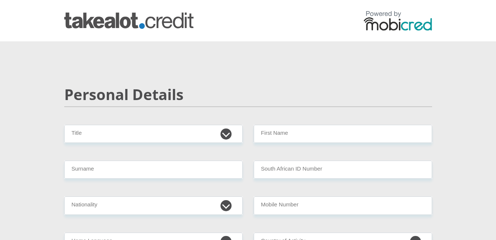  I want to click on h2: Personal Details, so click(248, 94).